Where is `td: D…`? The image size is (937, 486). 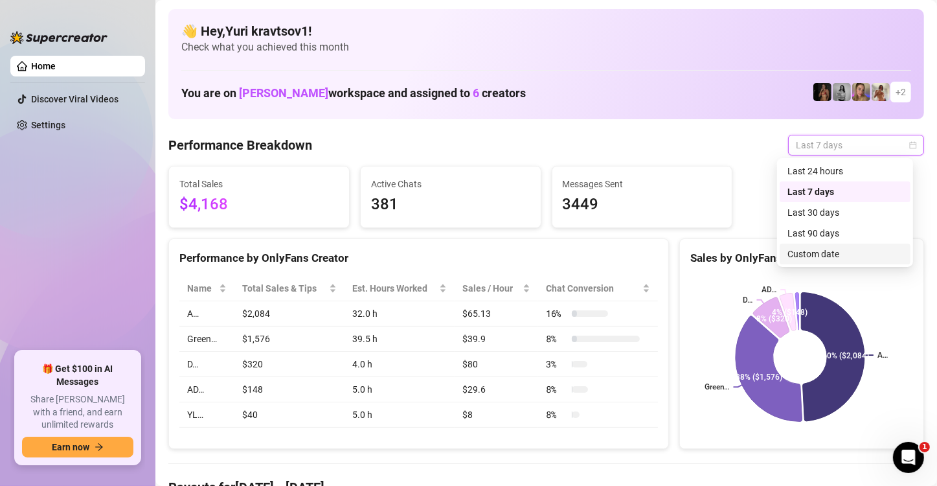
td: D… is located at coordinates (207, 364).